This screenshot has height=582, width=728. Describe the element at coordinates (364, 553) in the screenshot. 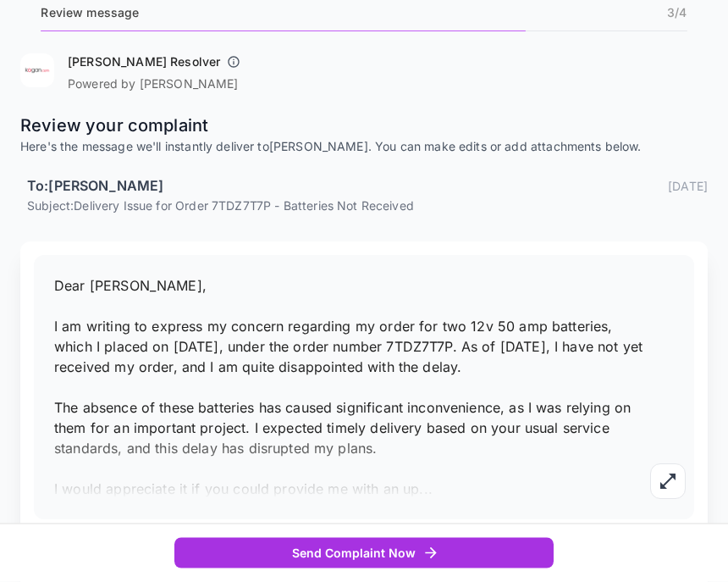

I see `button: Send Complaint Now` at that location.